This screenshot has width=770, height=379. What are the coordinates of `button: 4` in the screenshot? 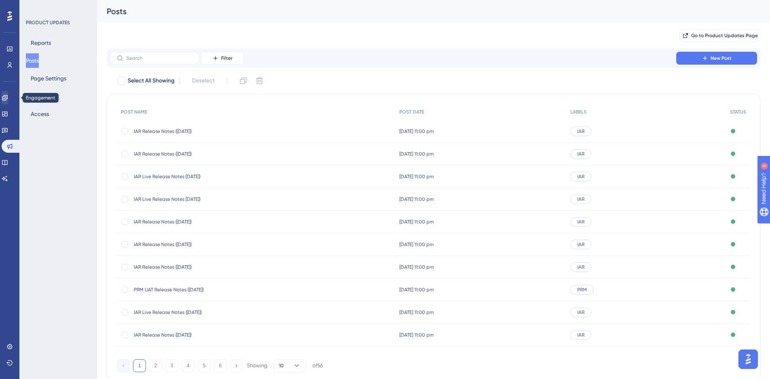 It's located at (188, 366).